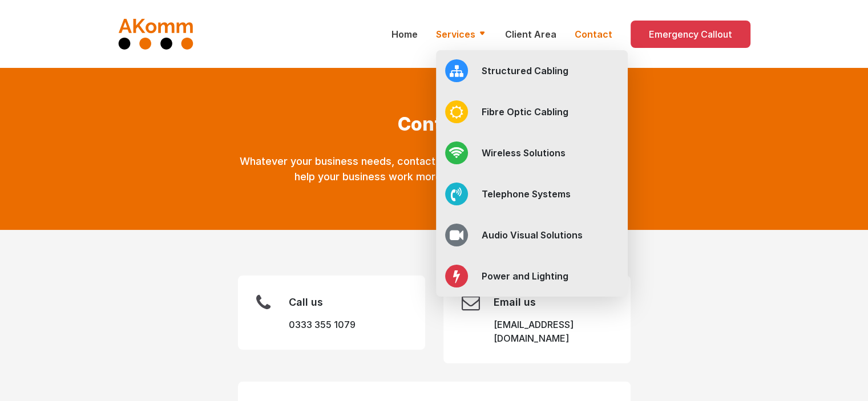  I want to click on a: Power and Lighting, so click(532, 276).